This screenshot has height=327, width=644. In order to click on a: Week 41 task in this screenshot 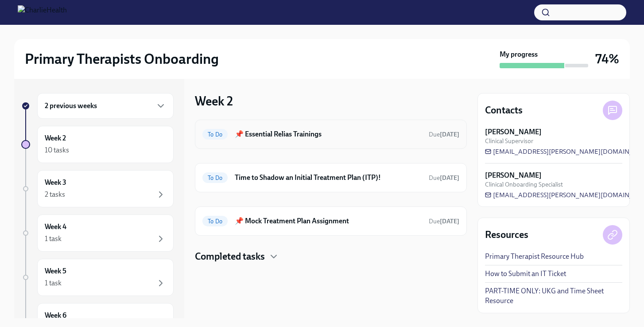, I will do `click(98, 233)`.